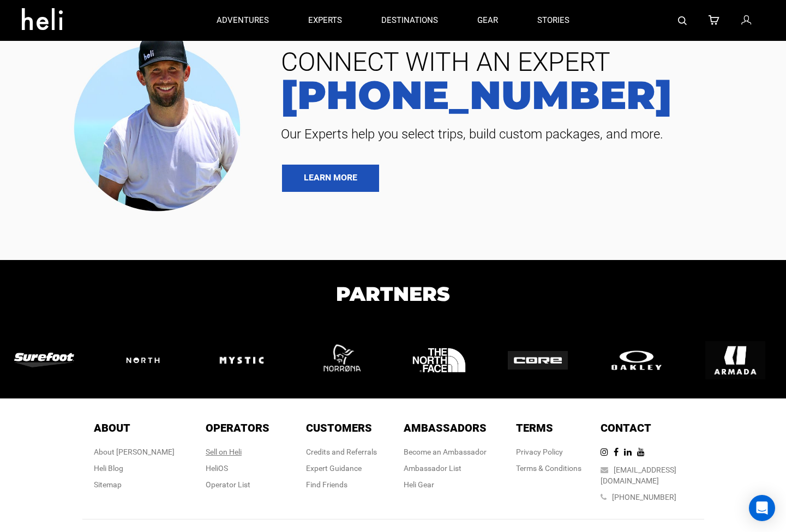 This screenshot has height=532, width=786. Describe the element at coordinates (682, 21) in the screenshot. I see `img: search-bar-icon.svg` at that location.